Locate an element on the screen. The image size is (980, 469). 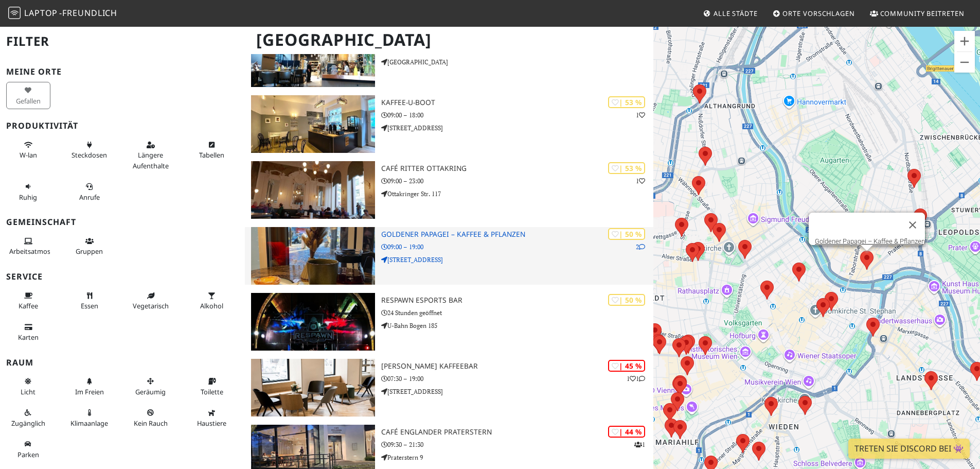
img: Café Ritter Ottakring is located at coordinates (313, 190).